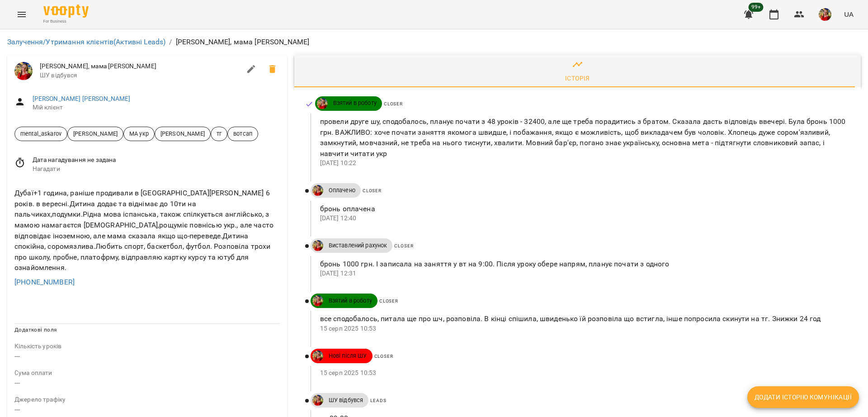 The height and width of the screenshot is (417, 868). Describe the element at coordinates (22, 14) in the screenshot. I see `button: Menu` at that location.